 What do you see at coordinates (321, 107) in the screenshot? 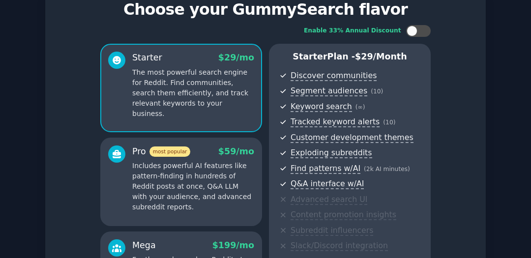
I see `span: Keyword search` at bounding box center [321, 107].